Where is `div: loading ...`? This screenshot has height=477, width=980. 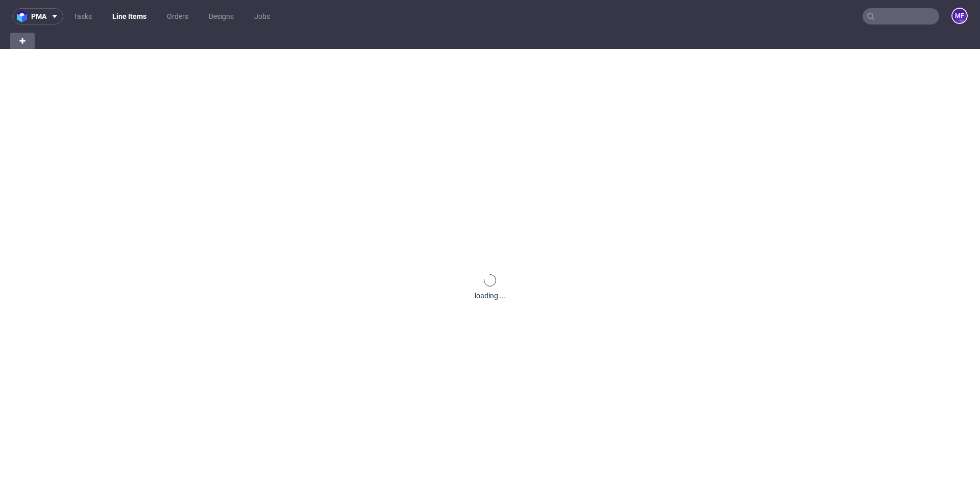
div: loading ... is located at coordinates (490, 295).